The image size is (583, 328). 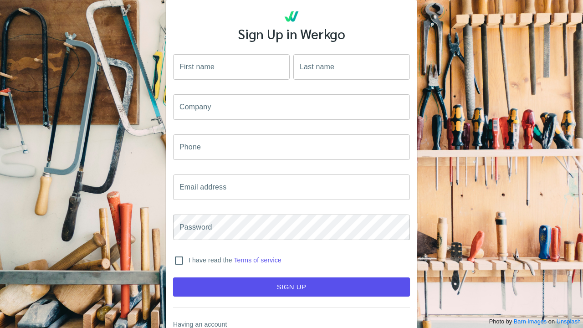 I want to click on img: Werkgo Logo, so click(x=292, y=16).